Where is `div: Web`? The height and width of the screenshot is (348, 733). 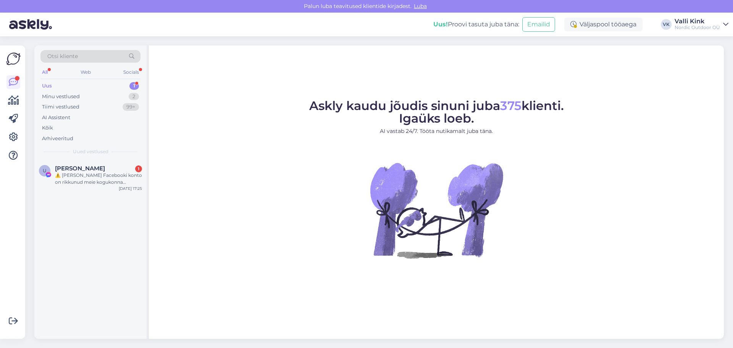
div: Web is located at coordinates (86, 72).